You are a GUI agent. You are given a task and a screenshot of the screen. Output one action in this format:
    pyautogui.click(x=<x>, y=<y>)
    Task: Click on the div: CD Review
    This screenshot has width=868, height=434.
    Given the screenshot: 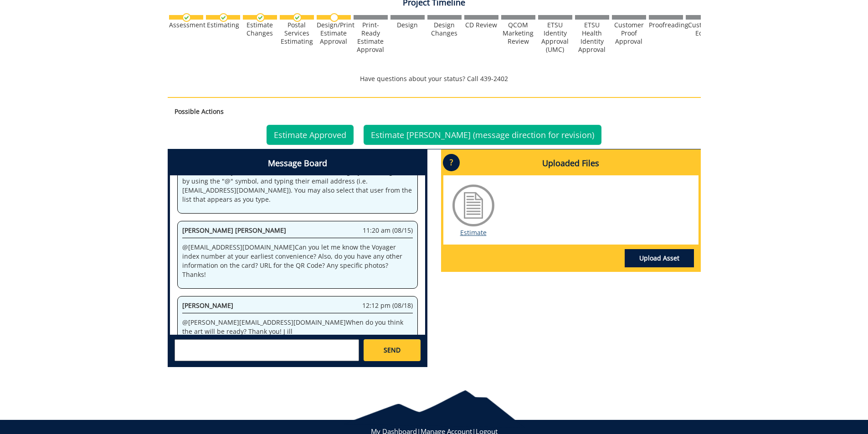 What is the action you would take?
    pyautogui.click(x=481, y=25)
    